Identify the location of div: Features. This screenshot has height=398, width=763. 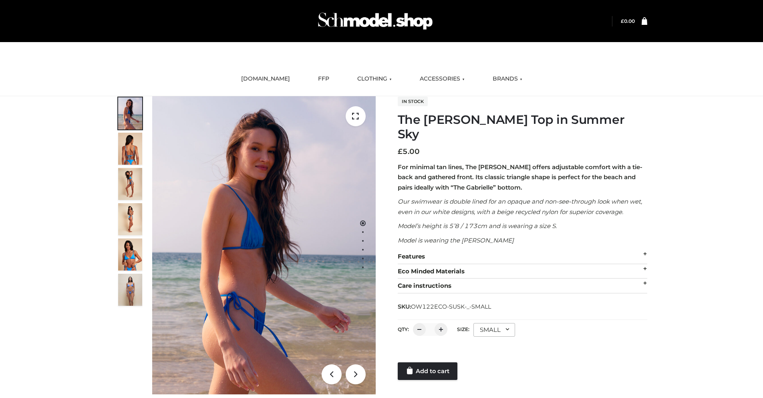
(522, 256).